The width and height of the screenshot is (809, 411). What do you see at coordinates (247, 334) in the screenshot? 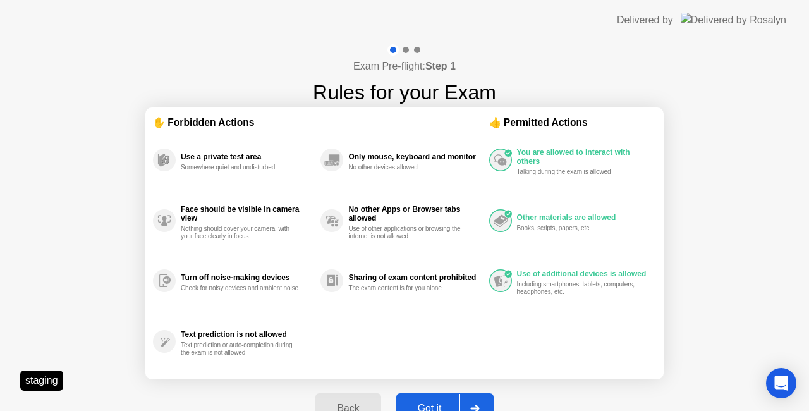
I see `div: Text prediction is not allowed` at bounding box center [247, 334].